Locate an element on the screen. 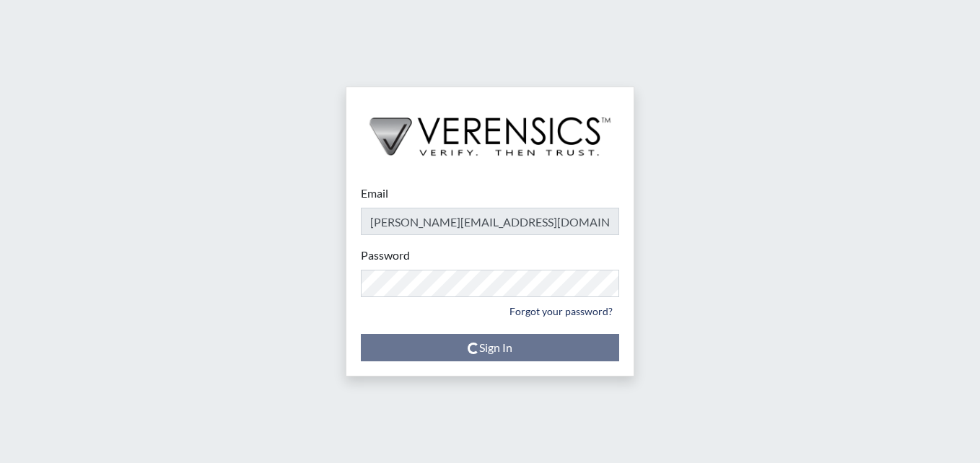  button: Sign In is located at coordinates (490, 347).